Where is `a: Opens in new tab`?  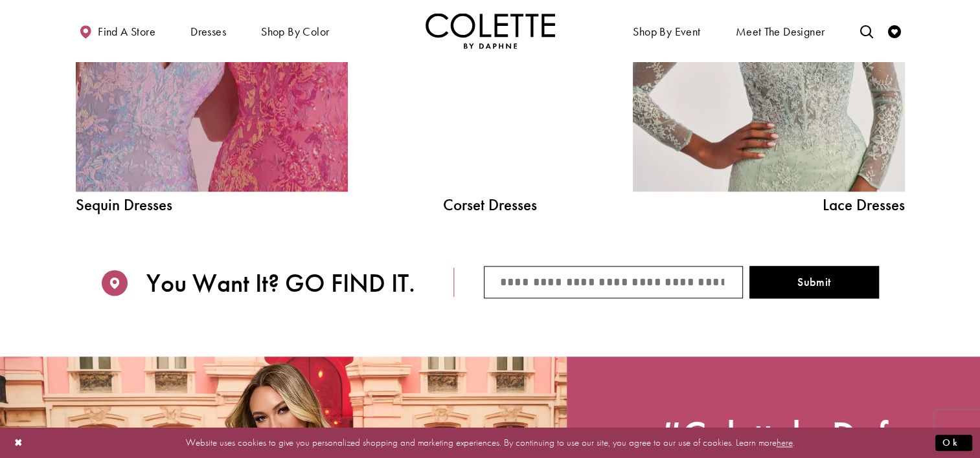 a: Opens in new tab is located at coordinates (774, 435).